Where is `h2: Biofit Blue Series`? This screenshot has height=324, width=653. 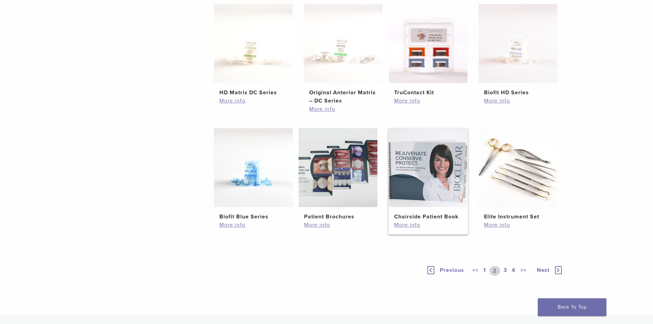
h2: Biofit Blue Series is located at coordinates (253, 217).